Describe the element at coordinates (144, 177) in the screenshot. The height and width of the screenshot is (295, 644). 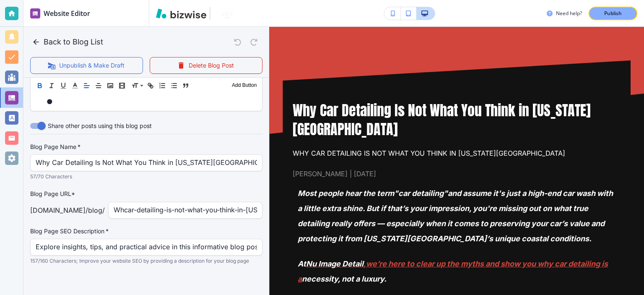
I see `p: 57/70 Characters` at that location.